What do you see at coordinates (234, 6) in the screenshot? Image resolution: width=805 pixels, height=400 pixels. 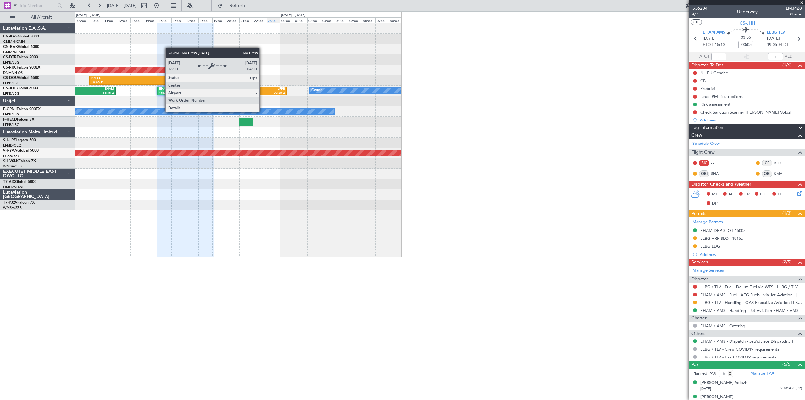 I see `button: Refresh` at bounding box center [234, 6].